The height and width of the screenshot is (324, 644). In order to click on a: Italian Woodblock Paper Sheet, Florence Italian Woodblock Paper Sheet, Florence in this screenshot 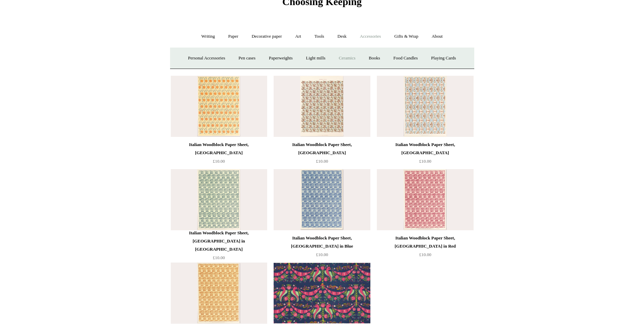, I will do `click(322, 106)`.